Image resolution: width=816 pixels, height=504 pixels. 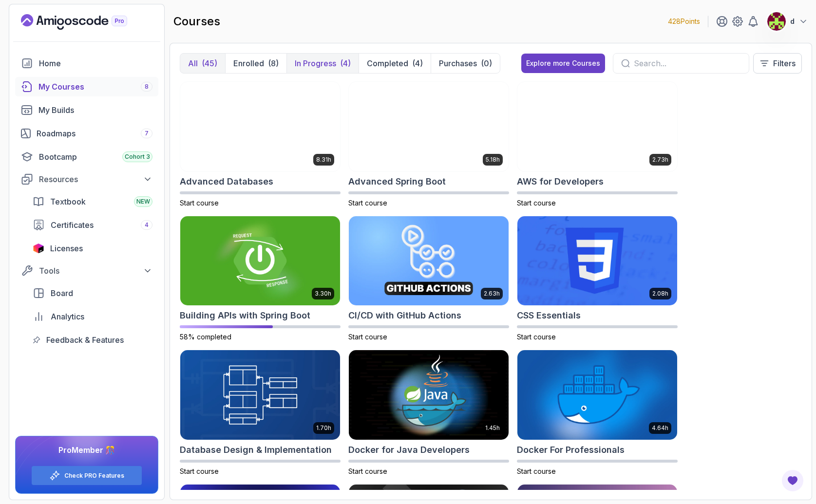 I want to click on p: In Progress, so click(x=315, y=63).